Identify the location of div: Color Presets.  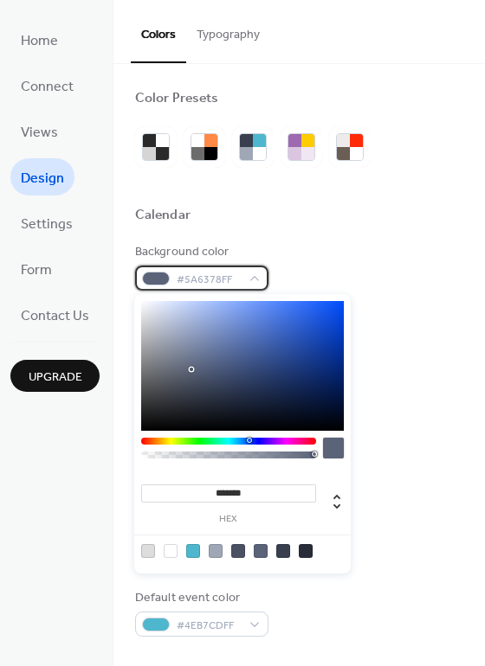
(177, 99).